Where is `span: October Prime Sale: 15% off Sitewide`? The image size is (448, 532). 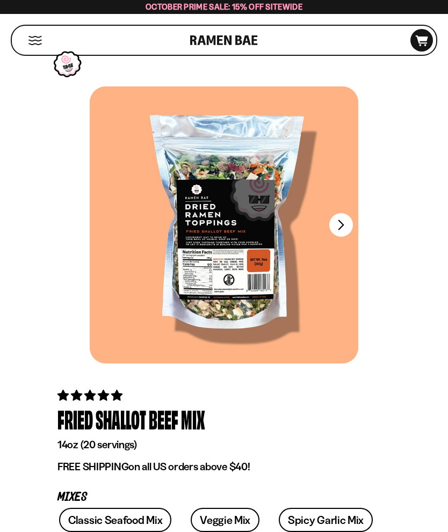
span: October Prime Sale: 15% off Sitewide is located at coordinates (224, 6).